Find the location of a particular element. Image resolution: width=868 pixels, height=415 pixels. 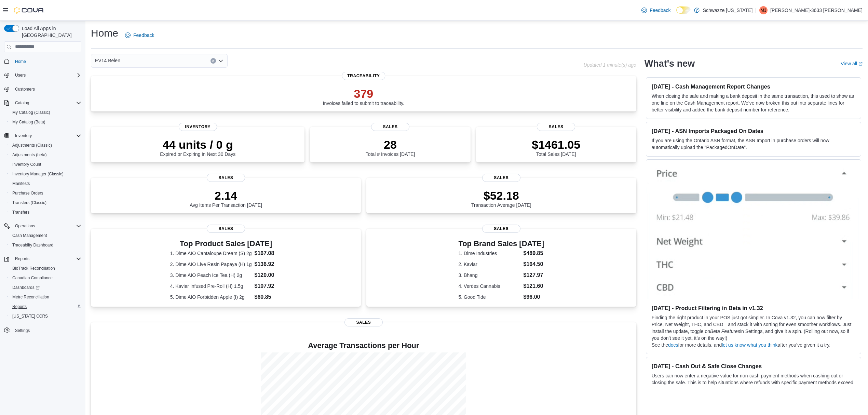

h2: What's new is located at coordinates (670, 64).